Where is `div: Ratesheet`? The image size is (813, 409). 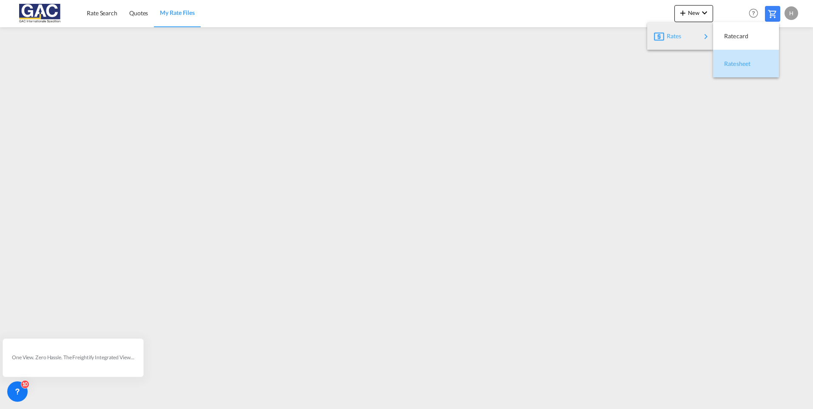
div: Ratesheet is located at coordinates (746, 64).